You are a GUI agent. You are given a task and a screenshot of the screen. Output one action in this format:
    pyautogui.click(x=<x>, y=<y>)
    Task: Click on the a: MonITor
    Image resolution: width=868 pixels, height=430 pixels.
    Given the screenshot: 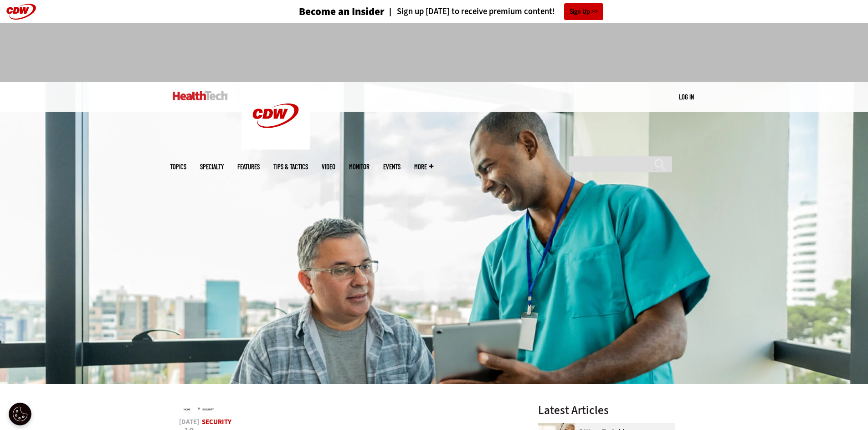 What is the action you would take?
    pyautogui.click(x=359, y=167)
    